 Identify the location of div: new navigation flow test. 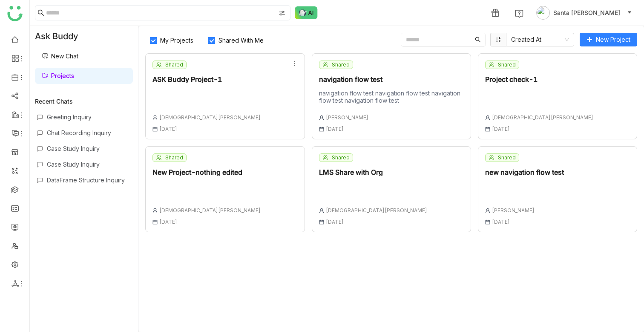
(524, 172).